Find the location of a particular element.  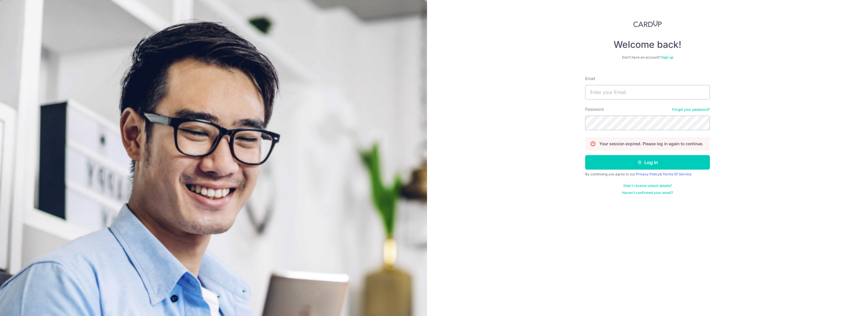

a: Privacy Policy is located at coordinates (648, 174).